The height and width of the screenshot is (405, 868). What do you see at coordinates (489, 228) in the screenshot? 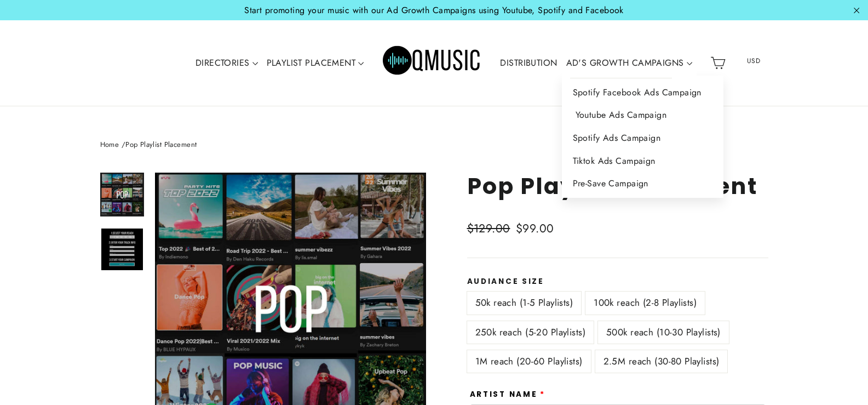
I see `span: $129.00` at bounding box center [489, 228].